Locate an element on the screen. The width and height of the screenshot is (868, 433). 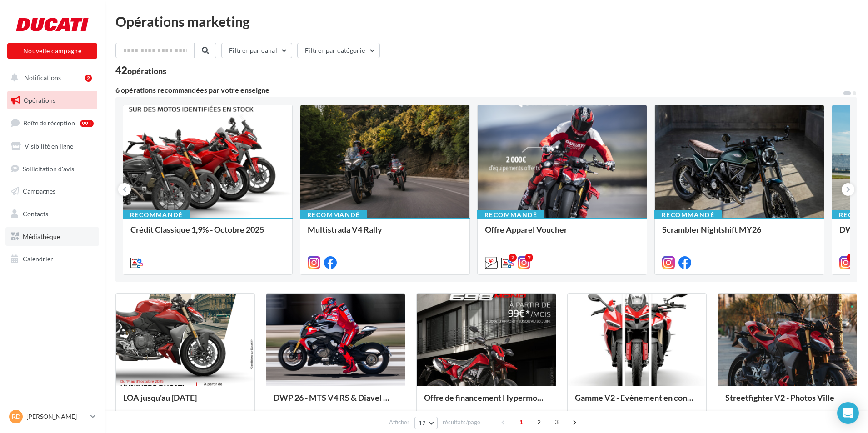
button: Filtrer par canal is located at coordinates (257, 50).